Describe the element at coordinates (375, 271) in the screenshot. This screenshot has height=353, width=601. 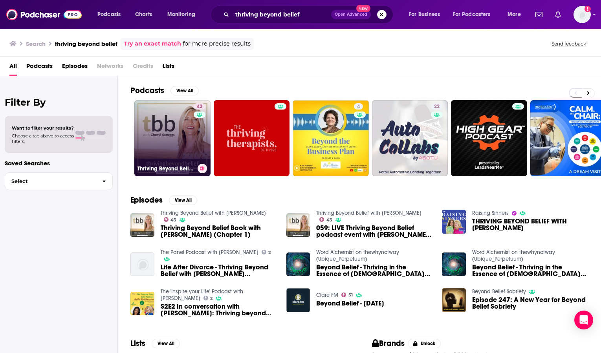
I see `a: Beyond Belief - Thriving in the Essence of God and Faith (Part 1)` at that location.